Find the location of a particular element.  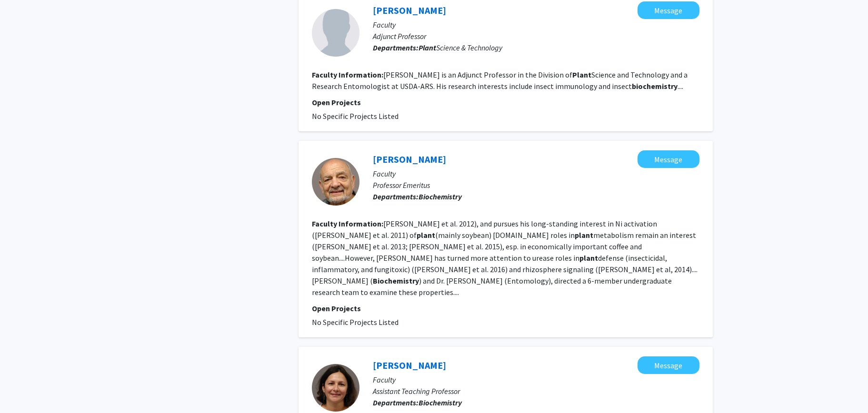

p: Professor Emeritus is located at coordinates (536, 185).